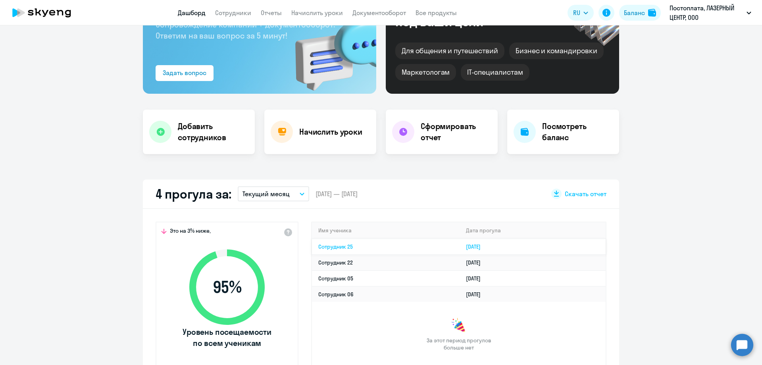  Describe the element at coordinates (330, 49) in the screenshot. I see `img: bg-img` at that location.